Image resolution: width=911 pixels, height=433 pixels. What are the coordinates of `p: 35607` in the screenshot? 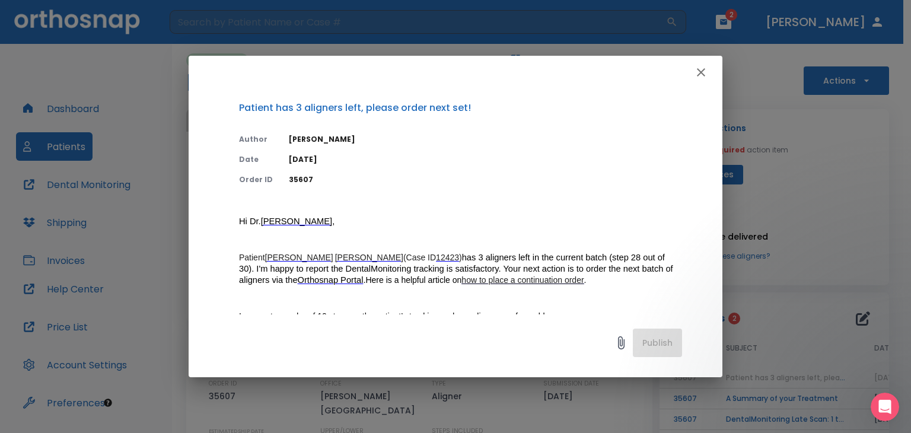 It's located at (485, 180).